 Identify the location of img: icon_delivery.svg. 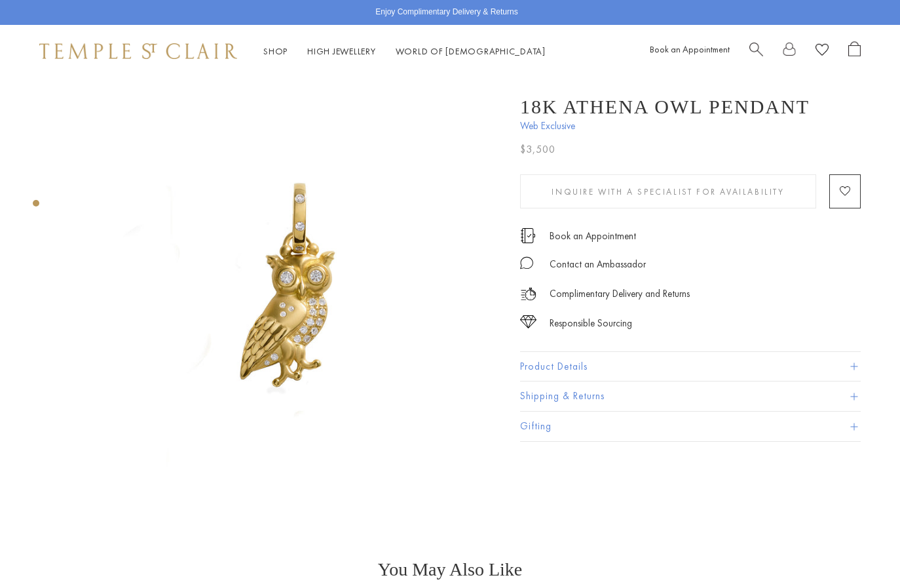
(528, 293).